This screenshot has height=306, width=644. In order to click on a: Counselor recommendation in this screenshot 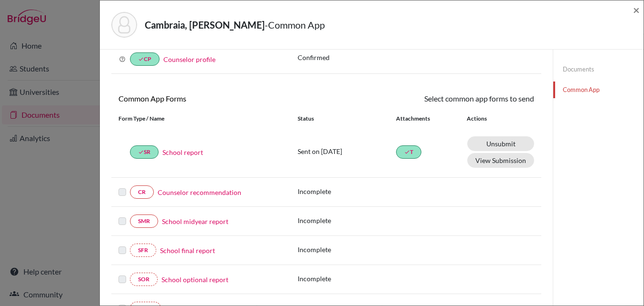, I will do `click(199, 192)`.